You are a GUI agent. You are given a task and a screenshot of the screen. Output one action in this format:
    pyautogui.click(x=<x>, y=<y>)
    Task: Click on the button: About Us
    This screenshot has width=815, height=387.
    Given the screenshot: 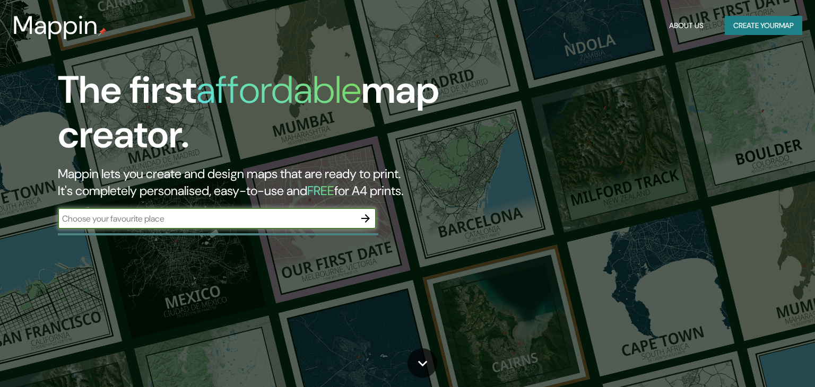 What is the action you would take?
    pyautogui.click(x=686, y=25)
    